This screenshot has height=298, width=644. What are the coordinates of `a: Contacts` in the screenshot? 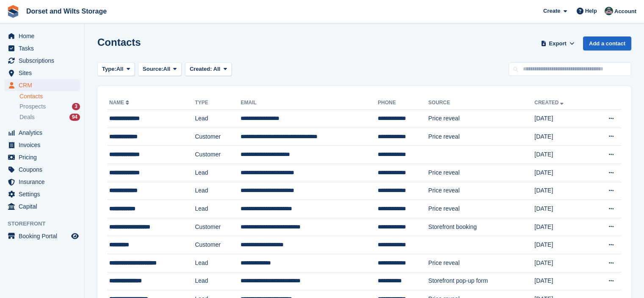 It's located at (49, 96).